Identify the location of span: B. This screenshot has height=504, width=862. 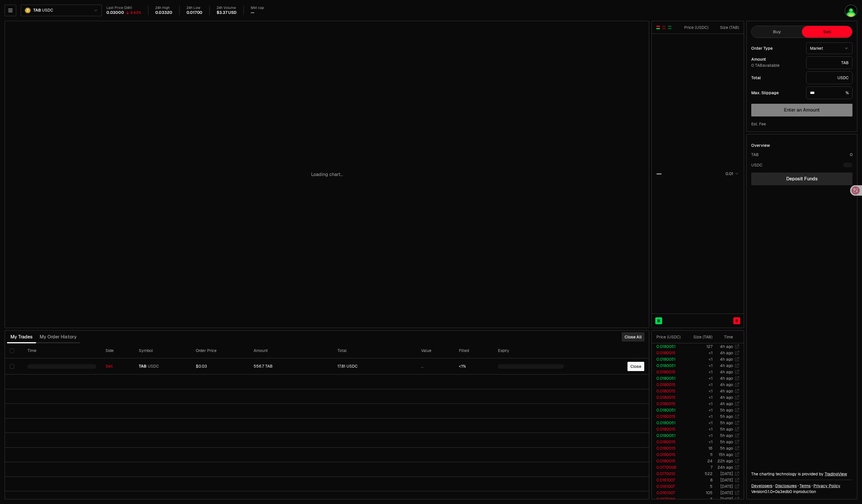
(659, 321).